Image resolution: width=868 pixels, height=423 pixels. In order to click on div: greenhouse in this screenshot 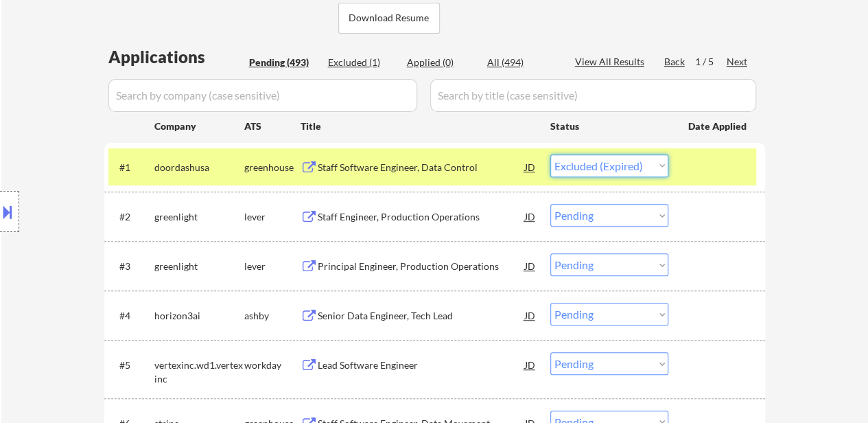, I will do `click(272, 168)`.